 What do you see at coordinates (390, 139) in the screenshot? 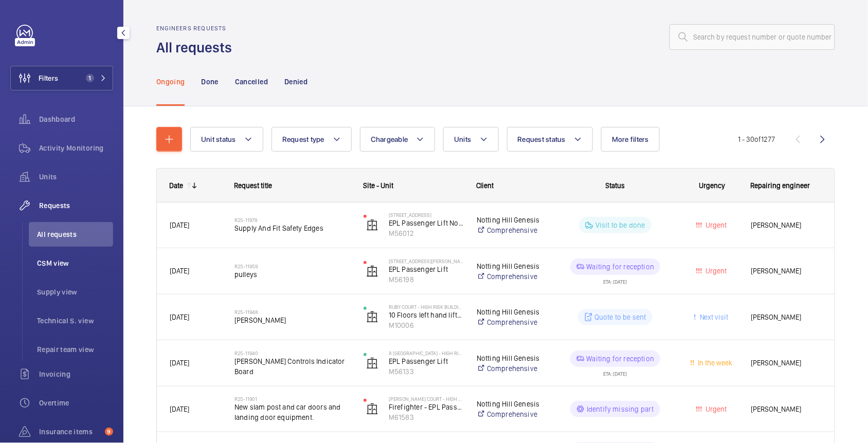
I see `span: Chargeable` at bounding box center [390, 139].